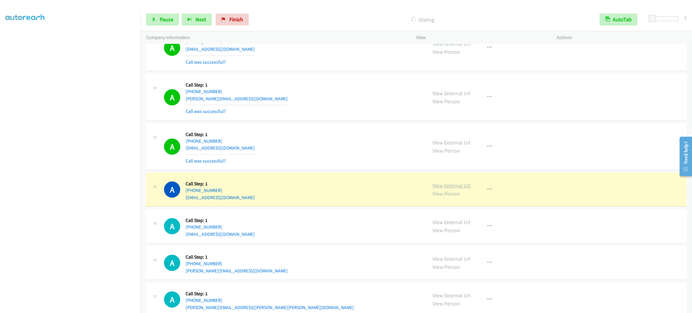  Describe the element at coordinates (232, 20) in the screenshot. I see `a: Finish` at that location.